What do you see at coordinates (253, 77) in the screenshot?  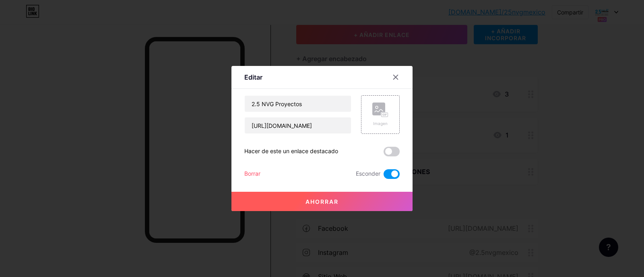 I see `font: Editar` at bounding box center [253, 77].